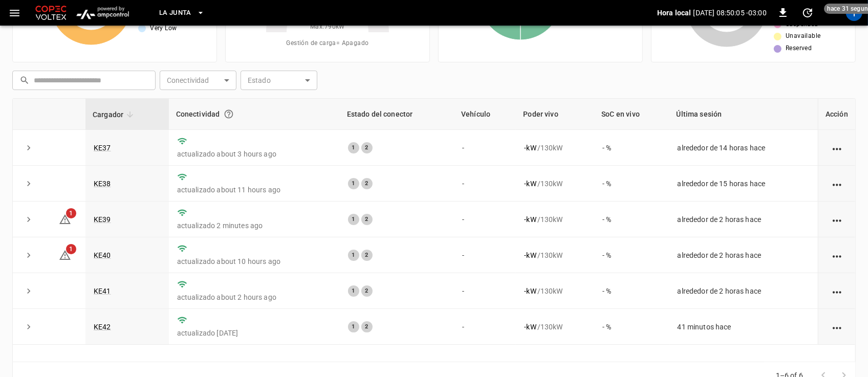  Describe the element at coordinates (102, 255) in the screenshot. I see `a: KE40` at that location.